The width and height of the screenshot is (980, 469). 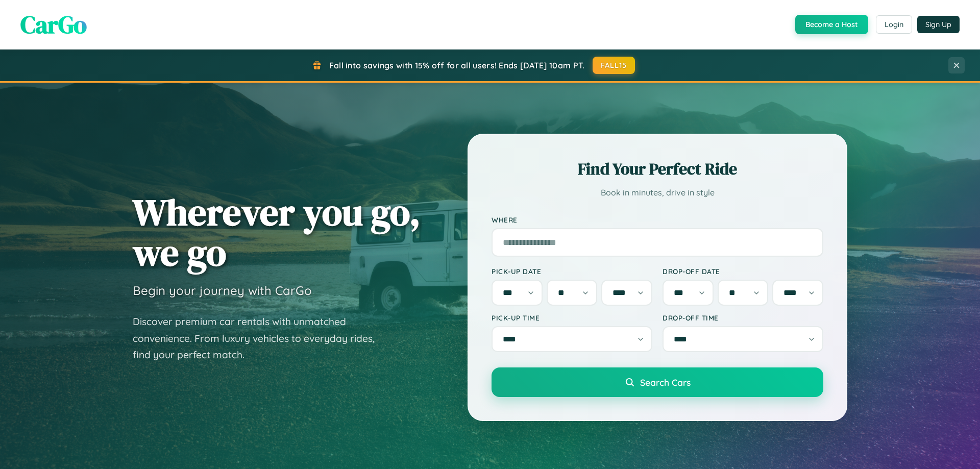 I want to click on span: CarGo, so click(x=53, y=25).